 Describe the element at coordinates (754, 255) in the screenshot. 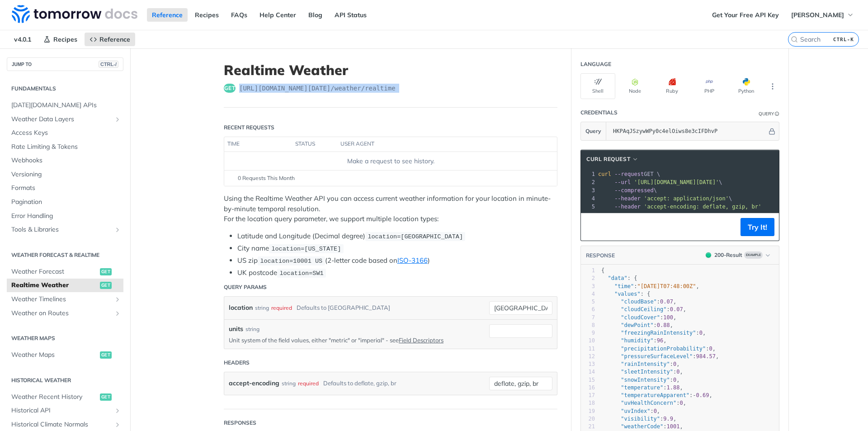

I see `span: Example` at that location.